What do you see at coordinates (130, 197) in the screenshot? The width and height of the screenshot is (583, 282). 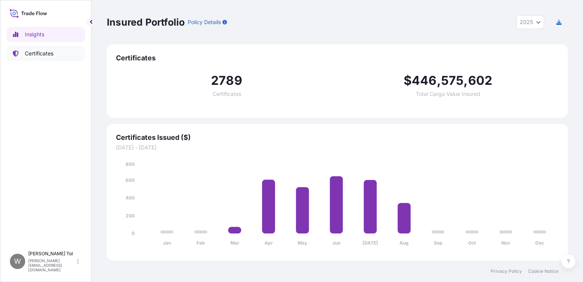 I see `tspan: 400` at bounding box center [130, 197].